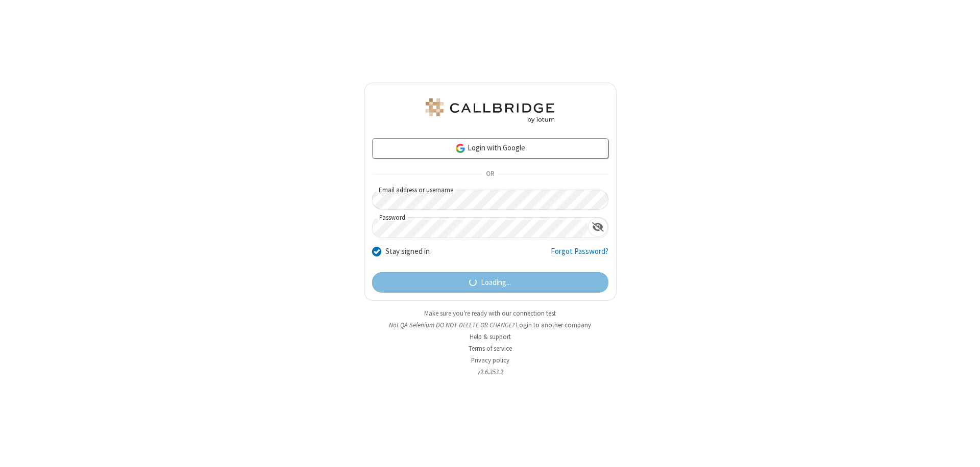 Image resolution: width=980 pixels, height=467 pixels. I want to click on button: Loading..., so click(490, 283).